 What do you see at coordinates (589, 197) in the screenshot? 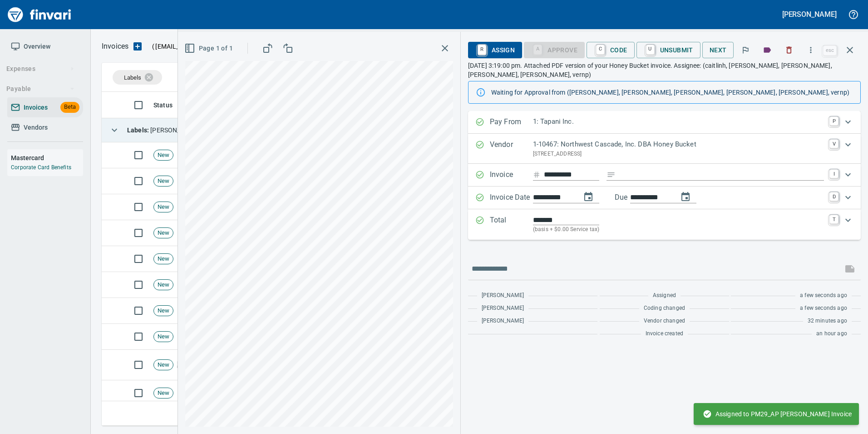
I see `button: change date` at bounding box center [589, 197].